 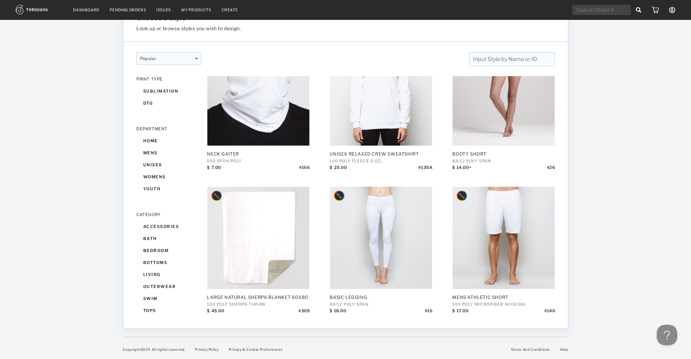 What do you see at coordinates (169, 214) in the screenshot?
I see `div: CATEGORY` at bounding box center [169, 214].